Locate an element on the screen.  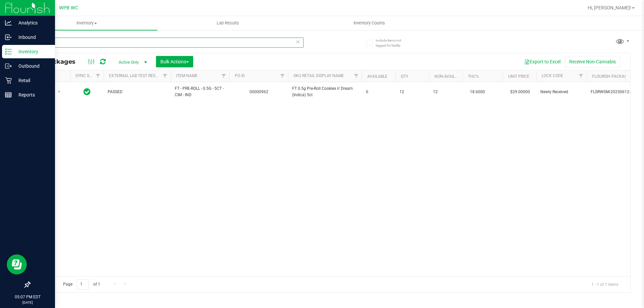
a: External Lab Test Result is located at coordinates (135, 76).